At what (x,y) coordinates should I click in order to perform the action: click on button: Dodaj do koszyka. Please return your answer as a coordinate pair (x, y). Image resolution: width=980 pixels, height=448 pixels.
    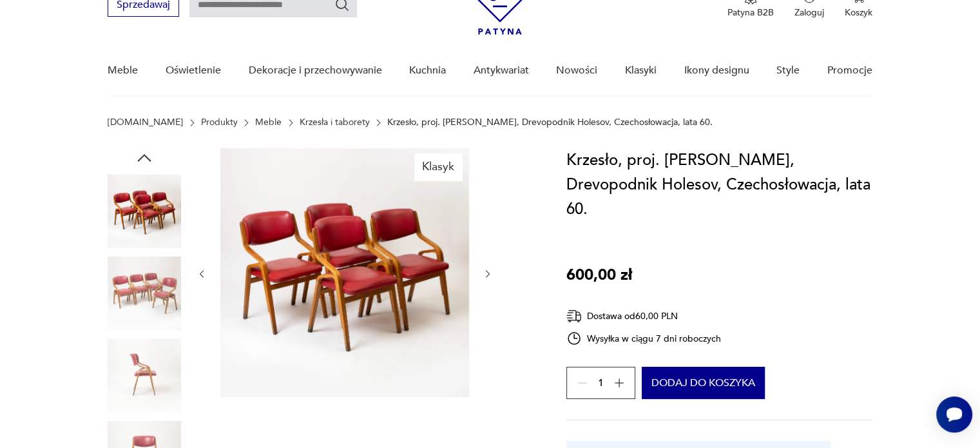
    Looking at the image, I should click on (703, 383).